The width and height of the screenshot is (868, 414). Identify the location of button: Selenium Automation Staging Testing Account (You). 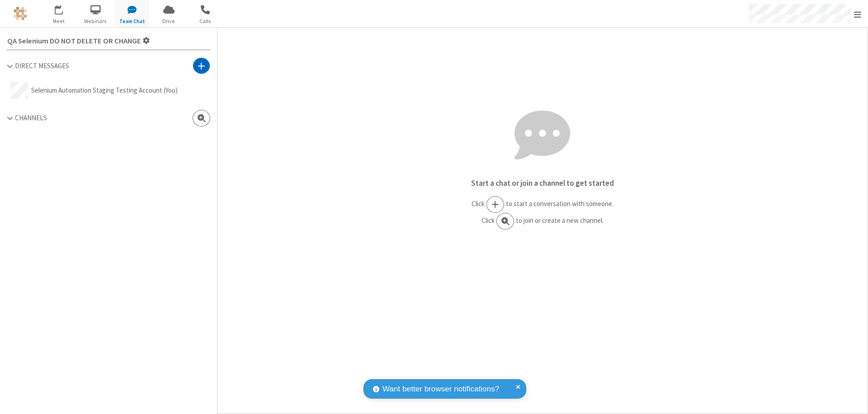
(109, 90).